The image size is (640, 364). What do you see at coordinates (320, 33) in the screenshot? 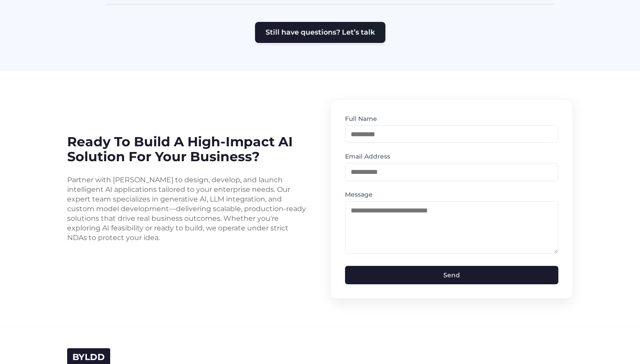
I see `button: Still have questions? Let’s talk` at bounding box center [320, 33].